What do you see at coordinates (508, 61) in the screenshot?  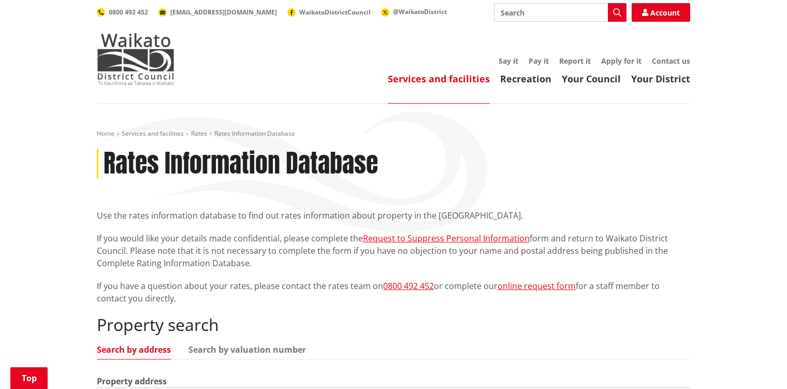 I see `a: Say it` at bounding box center [508, 61].